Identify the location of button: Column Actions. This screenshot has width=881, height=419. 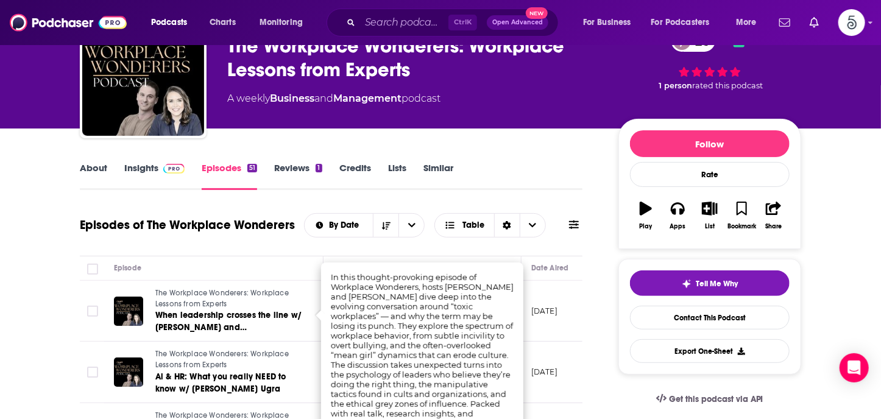
(511, 269).